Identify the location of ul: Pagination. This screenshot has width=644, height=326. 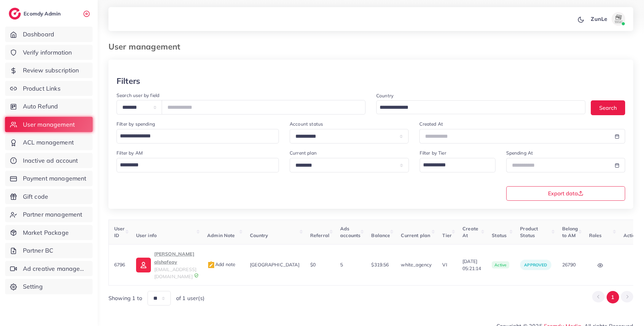
(612, 297).